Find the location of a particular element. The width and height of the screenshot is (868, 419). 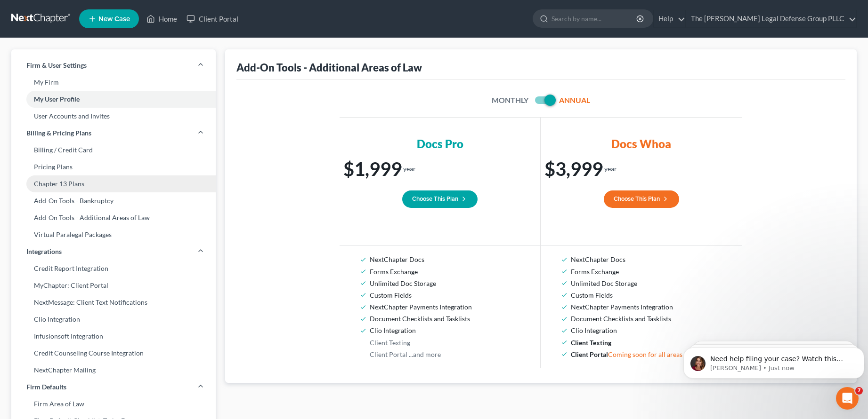

h3: Docs Whoa is located at coordinates (640, 144).